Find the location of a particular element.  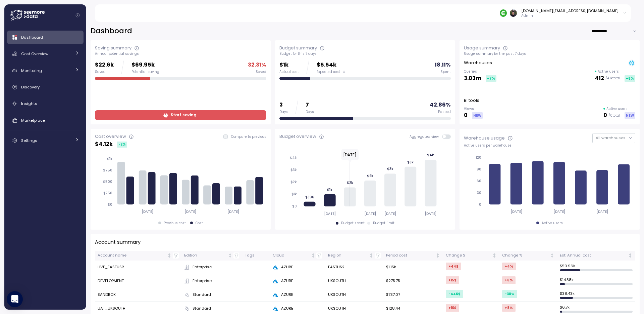

div: Active users per warehouse is located at coordinates (550, 145).